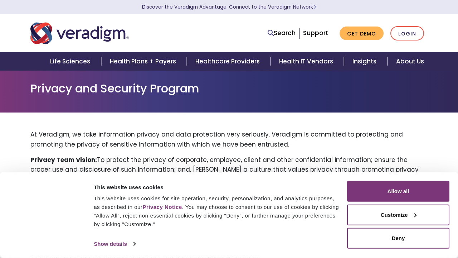  I want to click on img: Veradigm logo, so click(79, 33).